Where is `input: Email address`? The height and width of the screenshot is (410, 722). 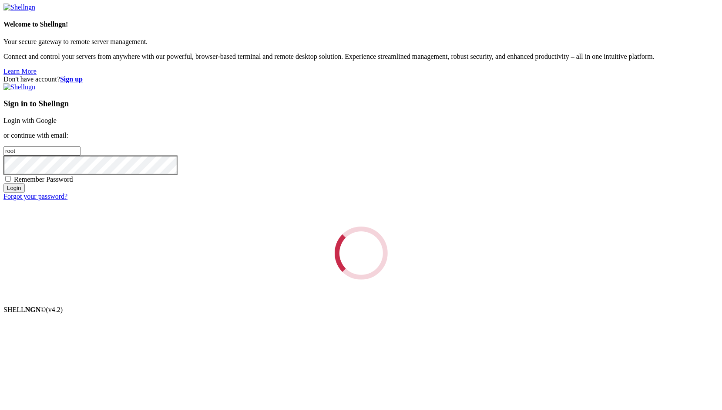 input: Email address is located at coordinates (42, 151).